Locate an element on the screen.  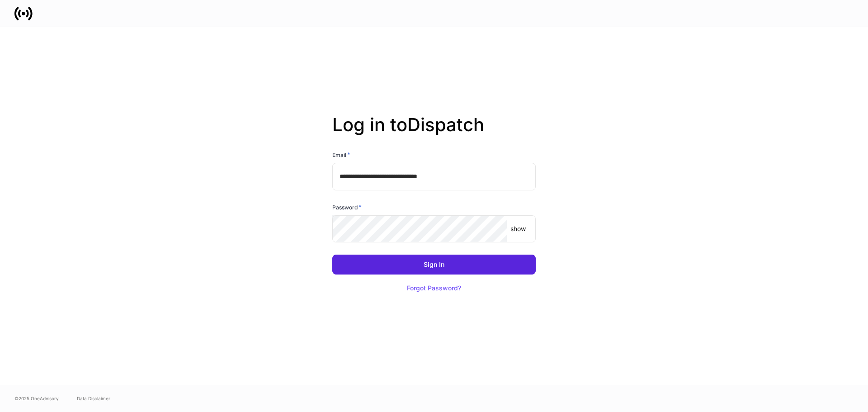
p: show is located at coordinates (518, 228).